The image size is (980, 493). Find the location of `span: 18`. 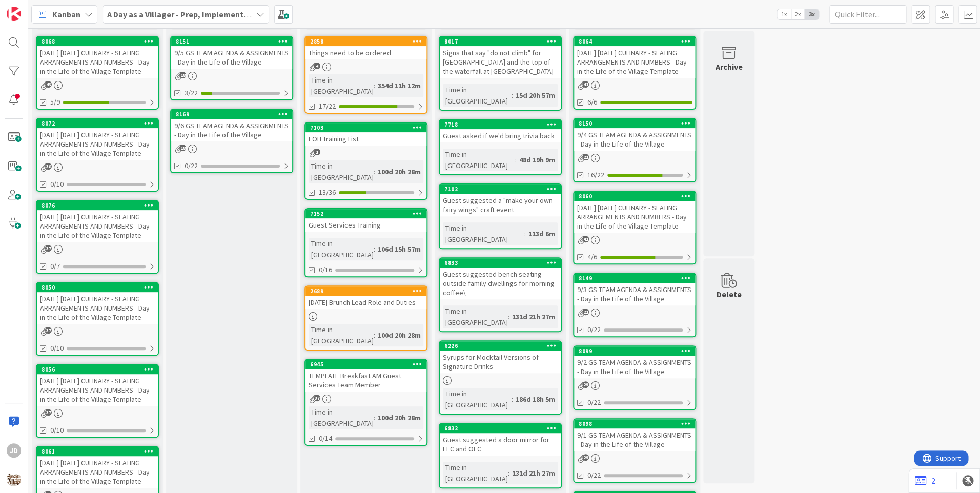

span: 18 is located at coordinates (183, 75).